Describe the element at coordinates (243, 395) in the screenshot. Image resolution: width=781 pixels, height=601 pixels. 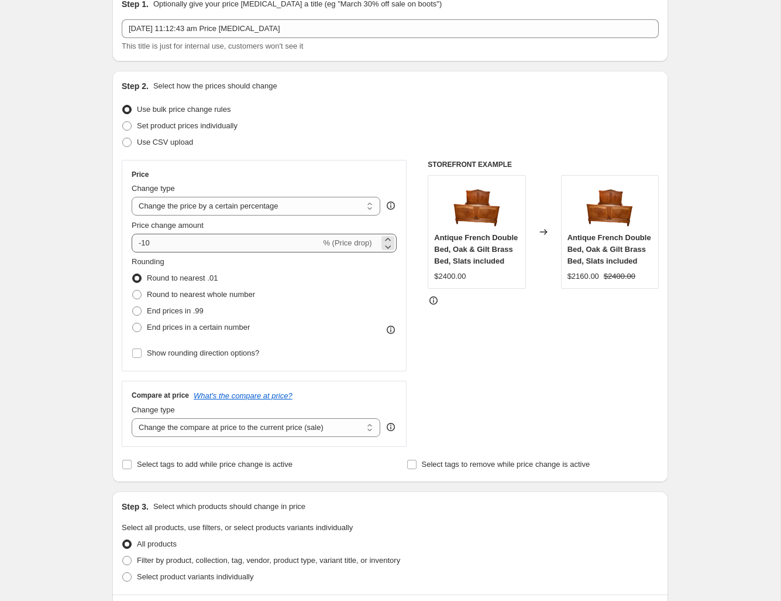
I see `button: What's the compare at price?` at that location.